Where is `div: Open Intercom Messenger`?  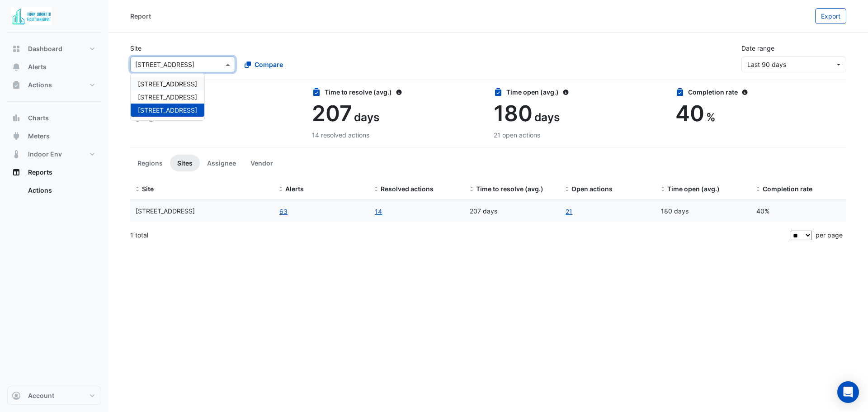
div: Open Intercom Messenger is located at coordinates (848, 392).